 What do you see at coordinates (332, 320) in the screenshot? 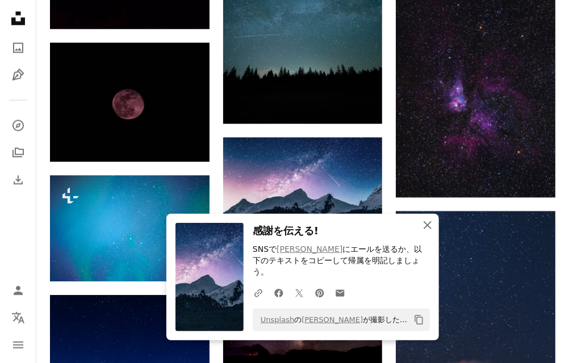
I see `span: の が撮影した写真` at bounding box center [332, 320].